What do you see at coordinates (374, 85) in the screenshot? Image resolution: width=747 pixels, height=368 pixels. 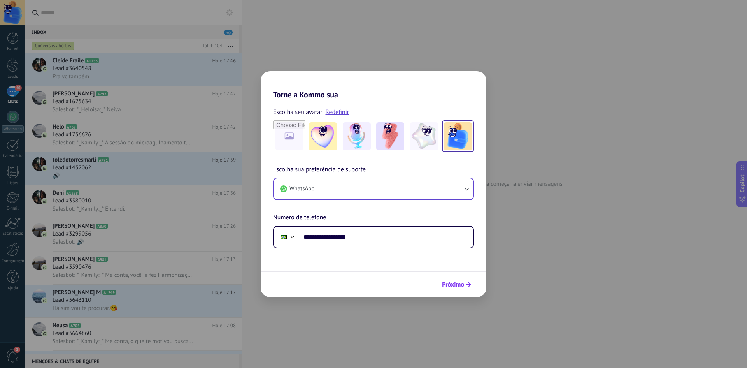 I see `h2: Torne a Kommo sua` at bounding box center [374, 85].